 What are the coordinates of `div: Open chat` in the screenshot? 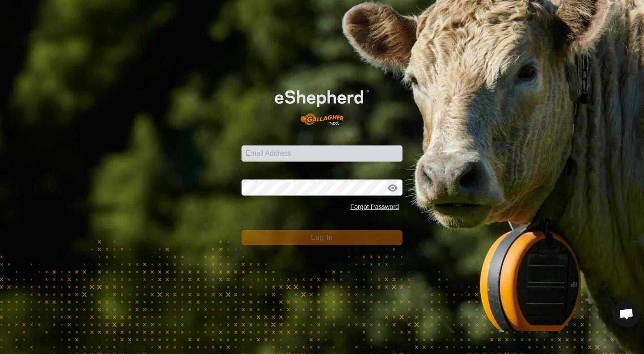 It's located at (626, 314).